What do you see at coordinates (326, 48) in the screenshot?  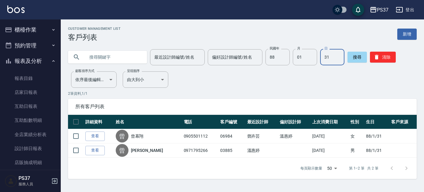 I see `label: 日` at bounding box center [326, 48].